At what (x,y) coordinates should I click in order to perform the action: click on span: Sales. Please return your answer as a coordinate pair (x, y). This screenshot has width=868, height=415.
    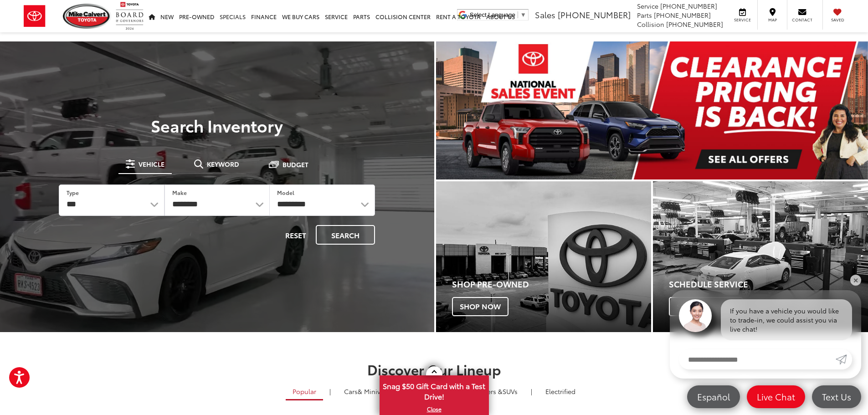
    Looking at the image, I should click on (545, 15).